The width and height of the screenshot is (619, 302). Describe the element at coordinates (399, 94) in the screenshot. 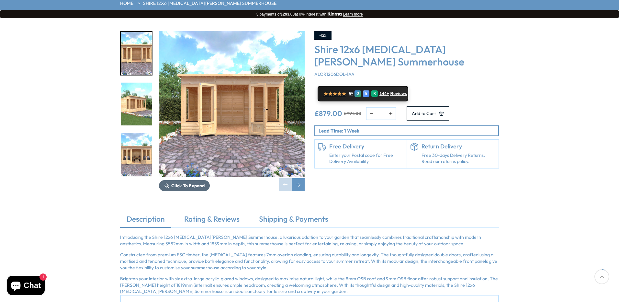

I see `span: Reviews` at that location.